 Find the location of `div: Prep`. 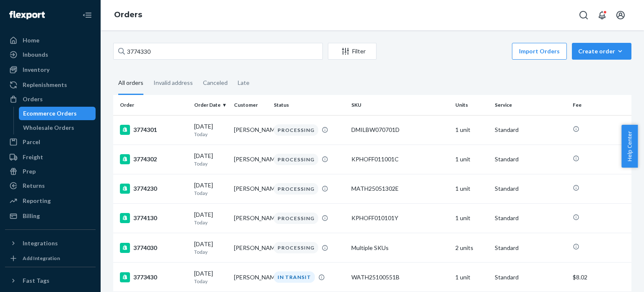

div: Prep is located at coordinates (29, 172).